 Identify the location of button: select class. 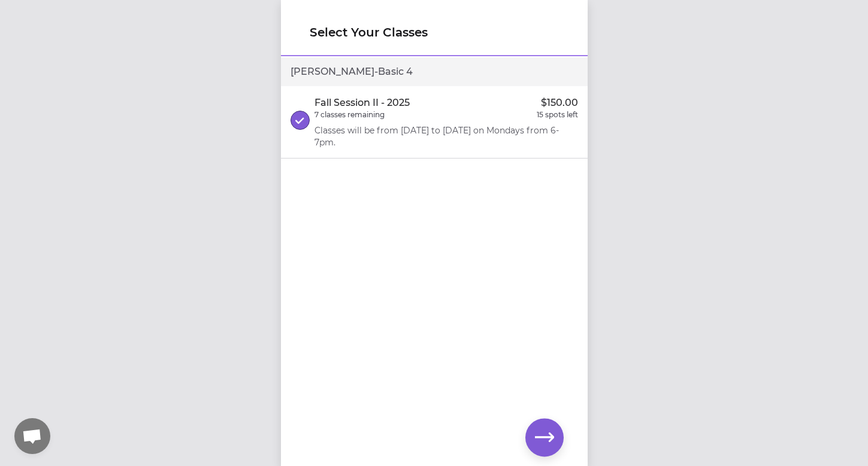
(300, 120).